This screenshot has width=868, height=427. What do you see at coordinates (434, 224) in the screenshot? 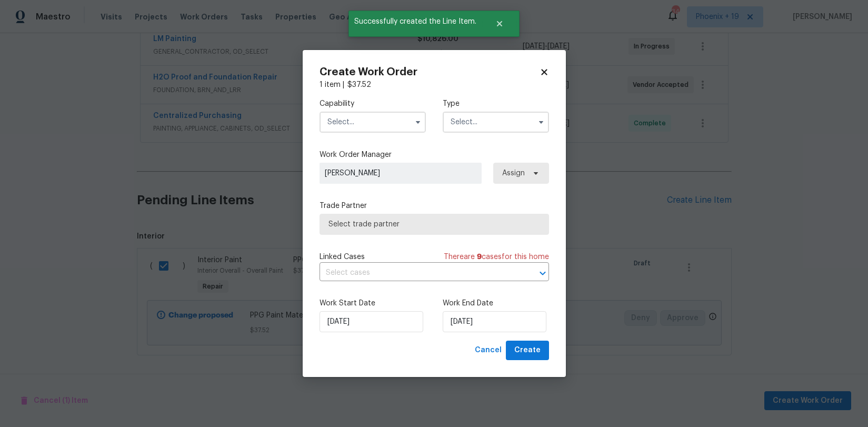
I see `span: Select trade partner` at bounding box center [434, 224].